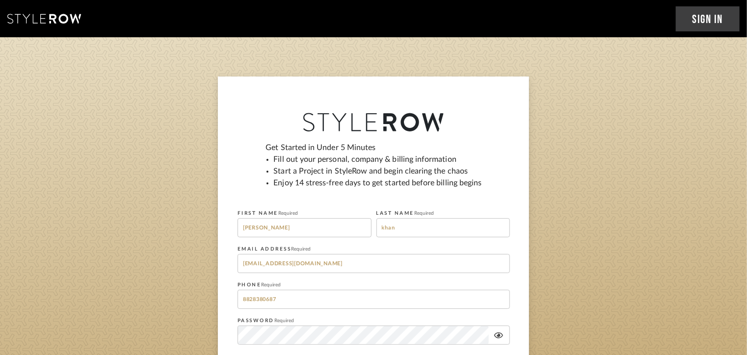  I want to click on input: First Name, so click(304, 228).